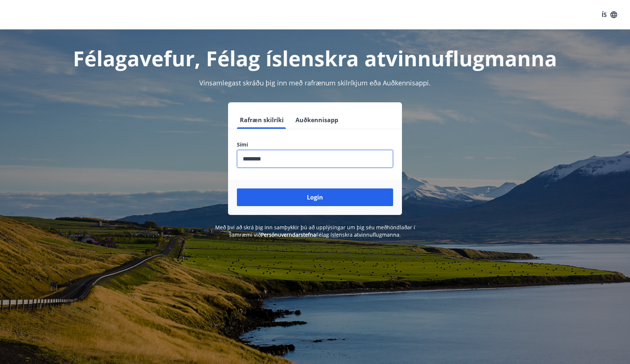 Image resolution: width=630 pixels, height=364 pixels. I want to click on button: Login, so click(315, 197).